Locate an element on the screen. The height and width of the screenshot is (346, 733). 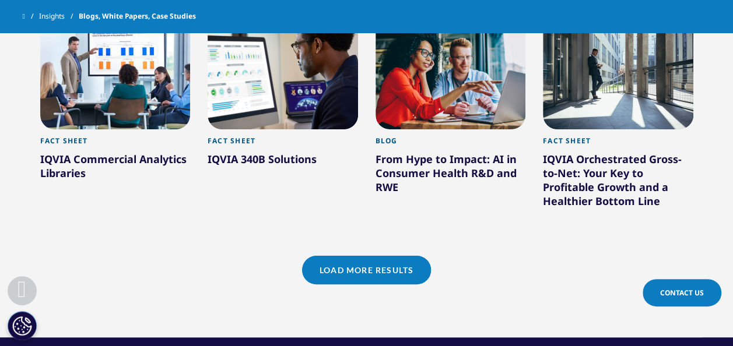
div: IQVIA 340B Solutions is located at coordinates (283, 162).